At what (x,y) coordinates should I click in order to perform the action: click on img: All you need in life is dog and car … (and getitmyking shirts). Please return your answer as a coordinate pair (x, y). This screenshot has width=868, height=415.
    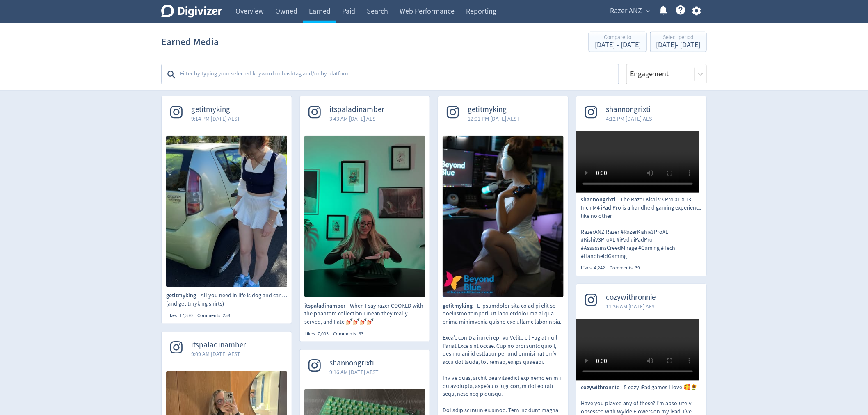
    Looking at the image, I should click on (226, 211).